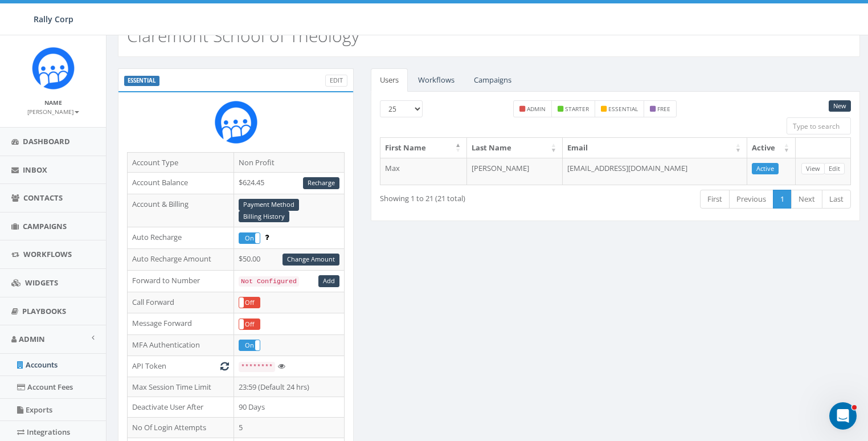 The height and width of the screenshot is (441, 868). I want to click on td: $50.00, so click(289, 259).